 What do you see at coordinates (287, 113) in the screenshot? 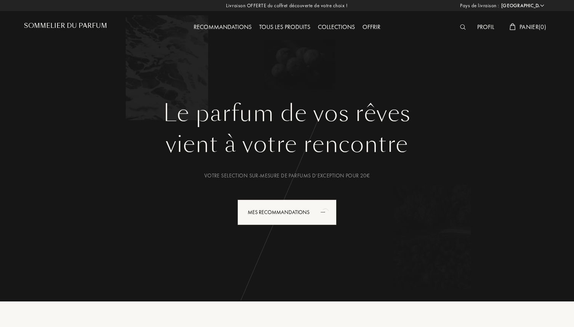
I see `h1: Le parfum de vos rêves` at bounding box center [287, 113].